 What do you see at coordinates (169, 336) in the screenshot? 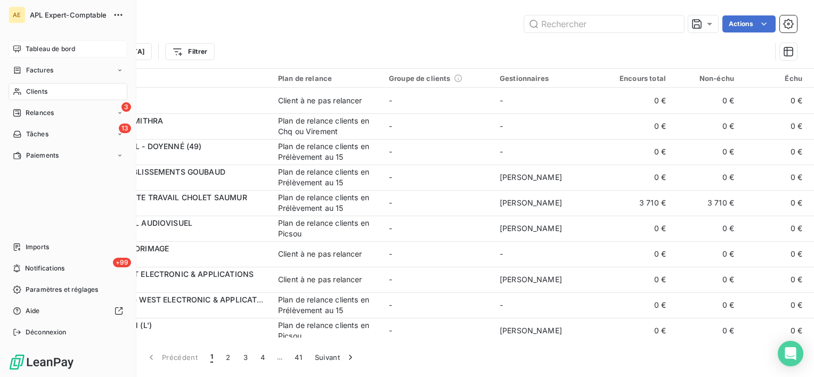
I see `span: 90011700` at bounding box center [169, 336].